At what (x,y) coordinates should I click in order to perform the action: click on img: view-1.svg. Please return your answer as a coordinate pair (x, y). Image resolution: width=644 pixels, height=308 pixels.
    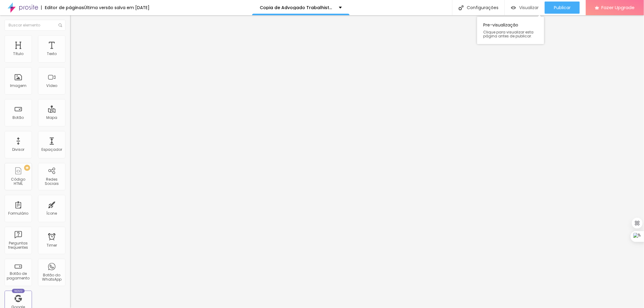
    Looking at the image, I should click on (513, 8).